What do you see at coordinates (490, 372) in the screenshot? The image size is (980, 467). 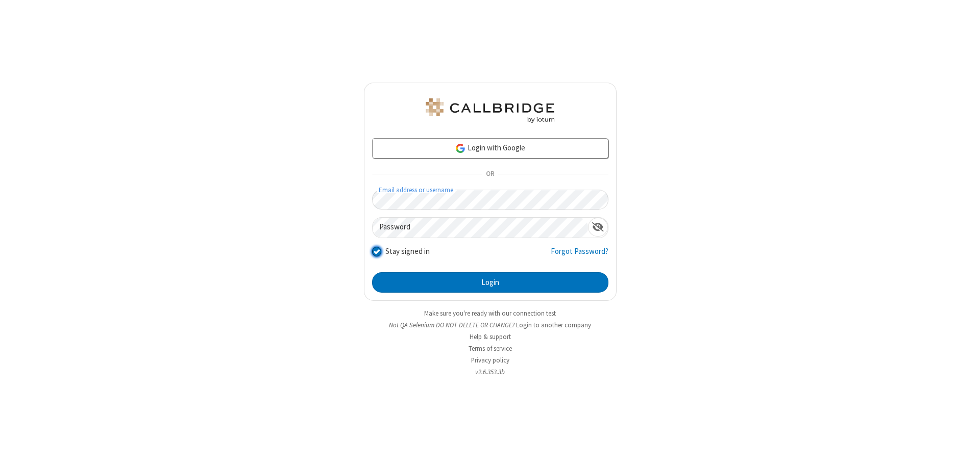 I see `li: v2.6.353.3b` at bounding box center [490, 372].